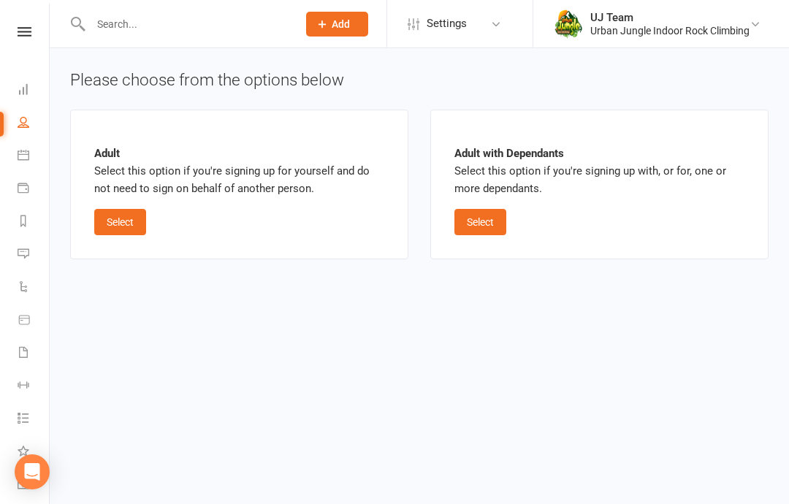 Image resolution: width=789 pixels, height=504 pixels. What do you see at coordinates (239, 171) in the screenshot?
I see `p: Select this option if you're signing up for yourself and do not need to sign on behalf of another...` at bounding box center [239, 171].